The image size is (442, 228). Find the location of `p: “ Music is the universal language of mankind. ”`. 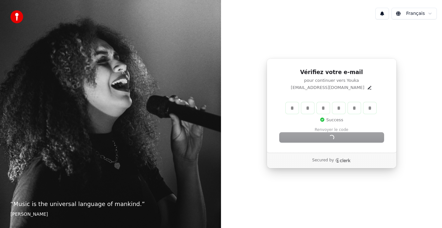

p: “ Music is the universal language of mankind. ” is located at coordinates (110, 204).